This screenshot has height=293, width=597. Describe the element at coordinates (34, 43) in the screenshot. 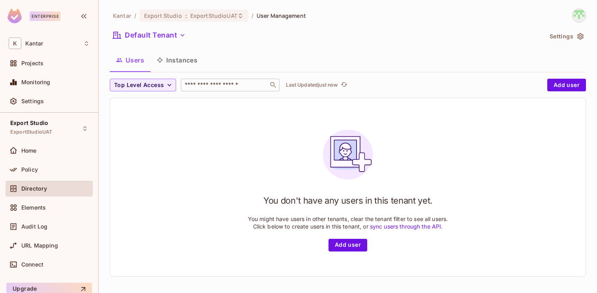

I see `span: Workspace: Kantar` at that location.